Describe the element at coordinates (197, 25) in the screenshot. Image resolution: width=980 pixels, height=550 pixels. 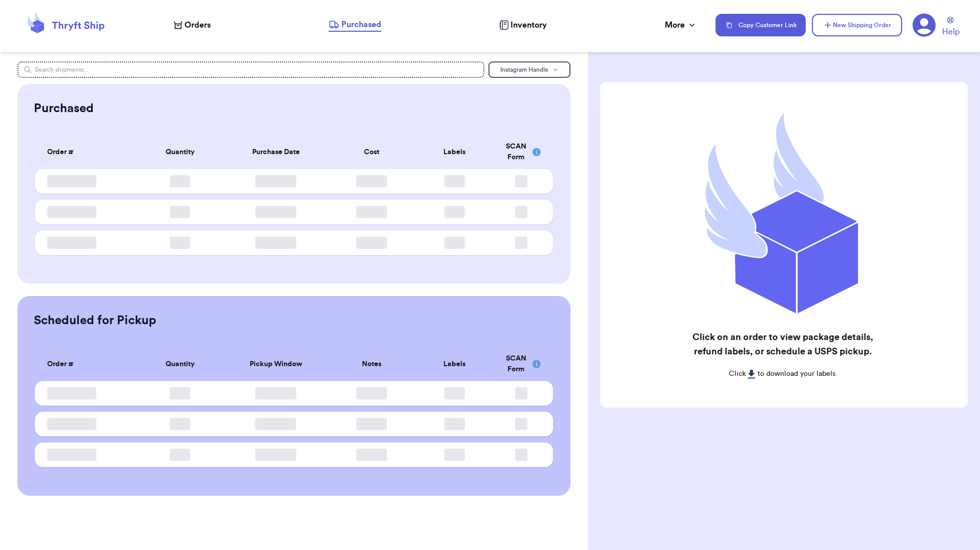
I see `span: Orders` at that location.